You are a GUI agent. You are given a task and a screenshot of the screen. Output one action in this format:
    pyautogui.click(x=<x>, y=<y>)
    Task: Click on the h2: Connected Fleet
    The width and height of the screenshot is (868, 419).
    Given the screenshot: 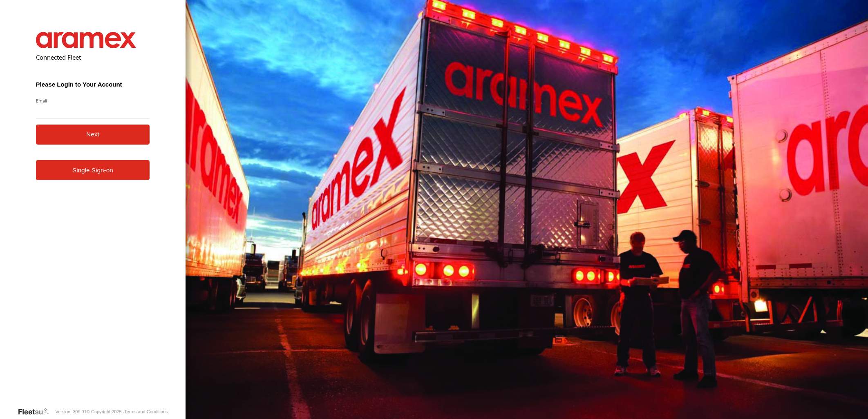 What is the action you would take?
    pyautogui.click(x=93, y=57)
    